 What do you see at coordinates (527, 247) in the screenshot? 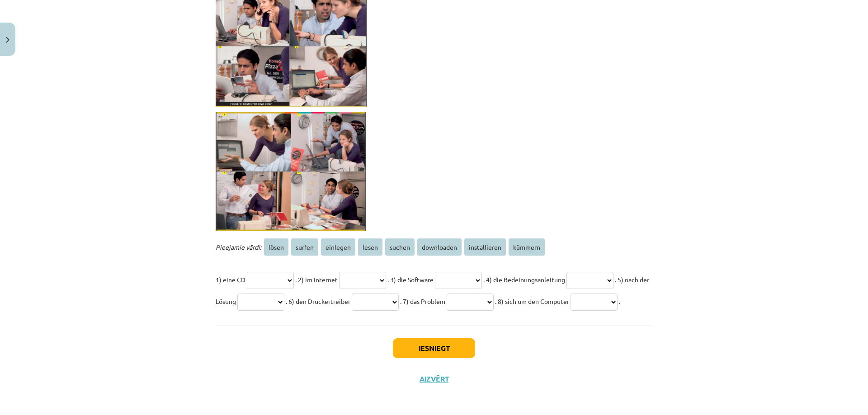
I see `span: kümmern` at bounding box center [527, 247].